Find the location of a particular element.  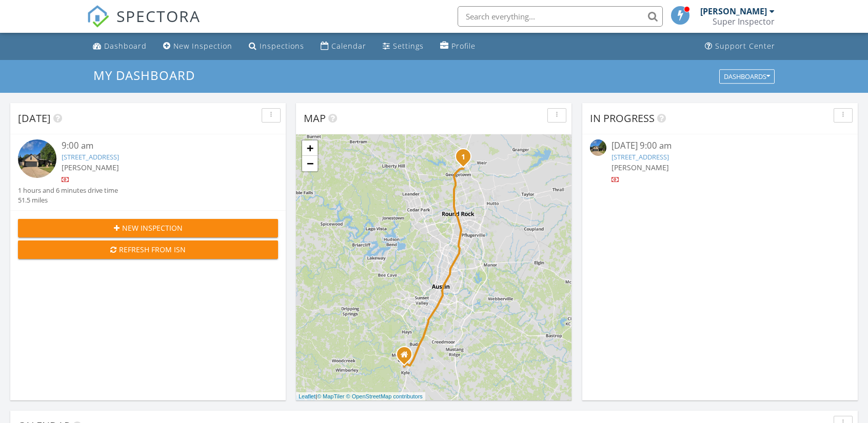

i: 1 is located at coordinates (464, 158).